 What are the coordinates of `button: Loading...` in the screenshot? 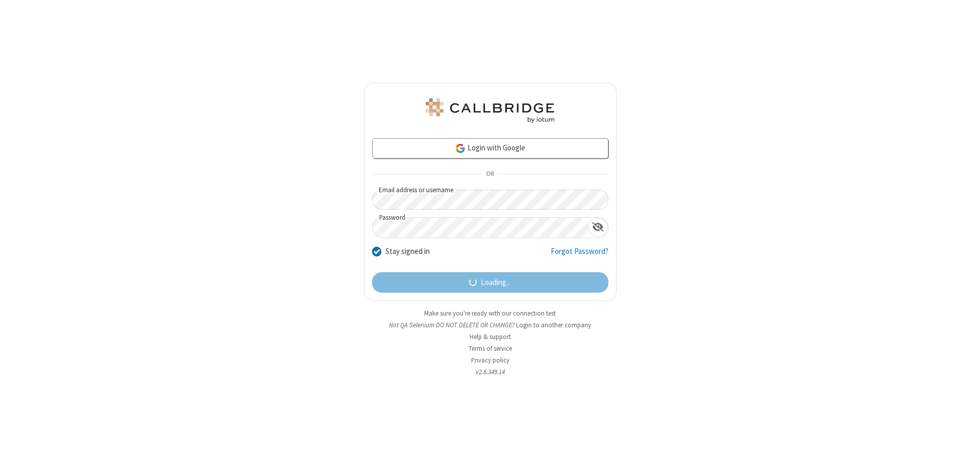 It's located at (490, 283).